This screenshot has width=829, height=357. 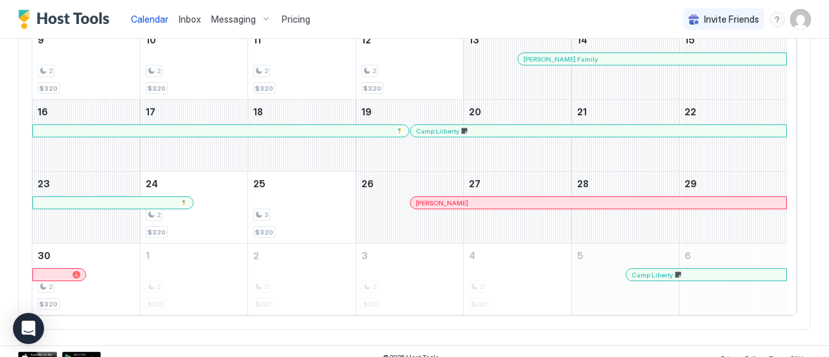 I want to click on td: November 19, 2025, so click(x=409, y=135).